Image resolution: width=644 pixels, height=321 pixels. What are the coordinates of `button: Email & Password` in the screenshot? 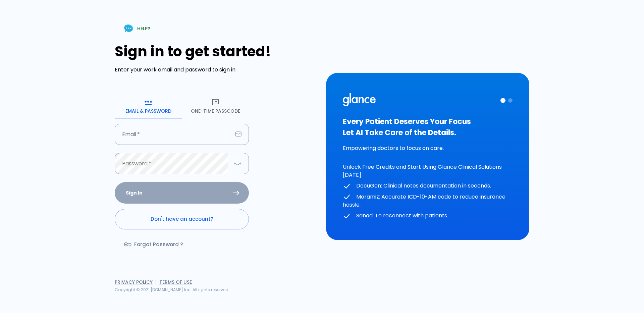 It's located at (148, 106).